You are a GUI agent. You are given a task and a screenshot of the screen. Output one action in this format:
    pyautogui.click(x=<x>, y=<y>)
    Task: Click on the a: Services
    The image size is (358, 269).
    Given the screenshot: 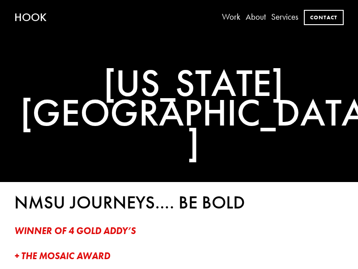 What is the action you would take?
    pyautogui.click(x=285, y=17)
    